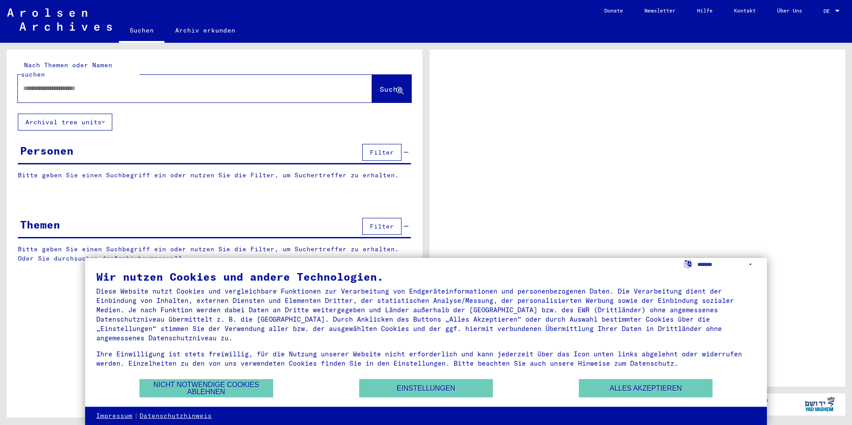  Describe the element at coordinates (66, 70) in the screenshot. I see `mat-label: Nach Themen oder Namen suchen` at that location.